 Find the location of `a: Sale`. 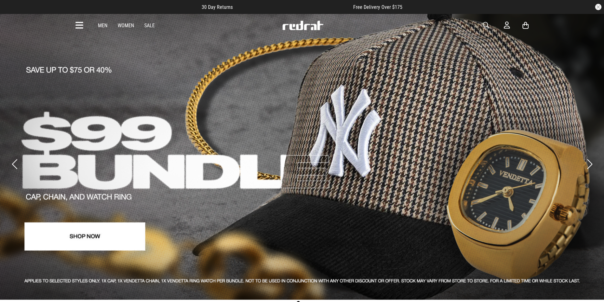

a: Sale is located at coordinates (149, 25).